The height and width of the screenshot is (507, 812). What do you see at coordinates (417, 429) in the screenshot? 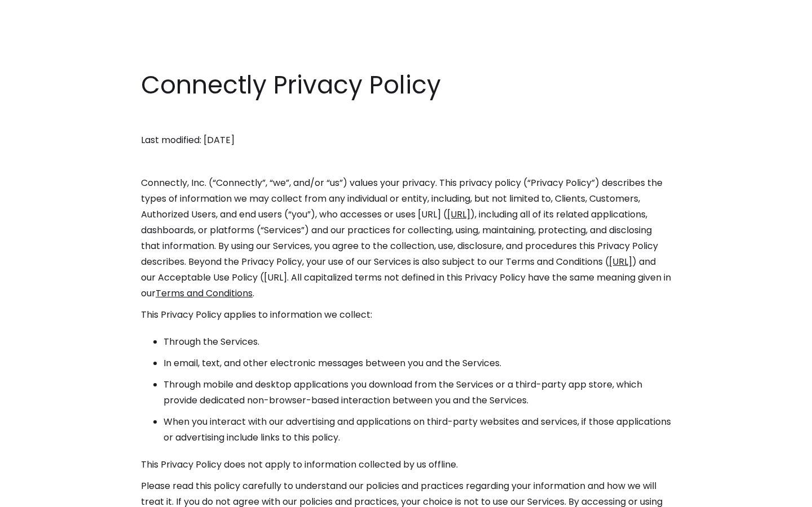
I see `li: When you interact with our advertising and applications on third-party websites and services, if ...` at bounding box center [417, 429].